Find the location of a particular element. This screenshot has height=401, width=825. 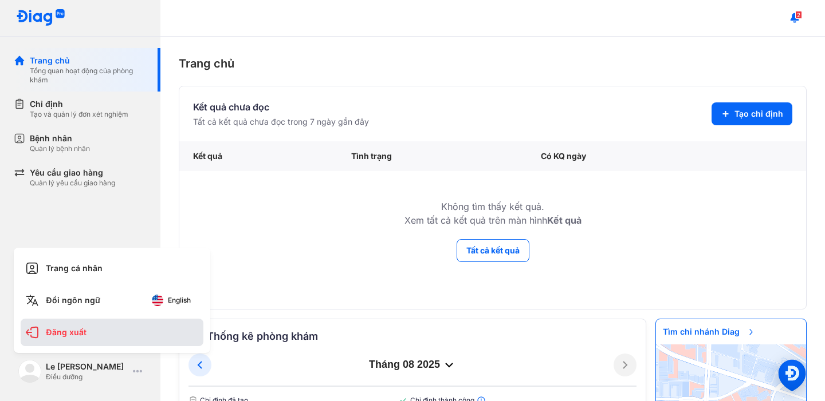

div: Quản lý yêu cầu giao hàng is located at coordinates (72, 183).